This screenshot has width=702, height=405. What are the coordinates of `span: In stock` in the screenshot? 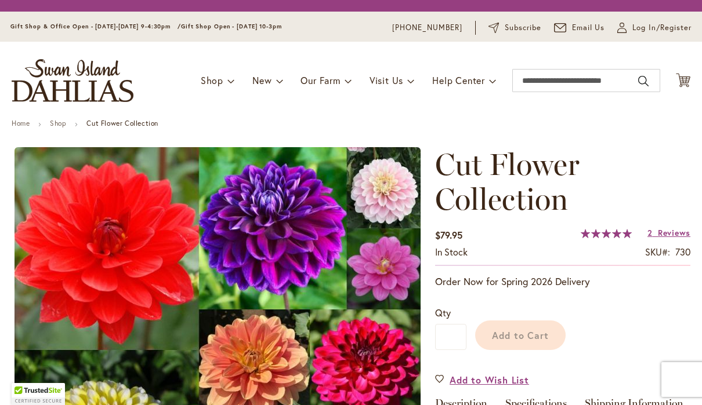 It's located at (451, 252).